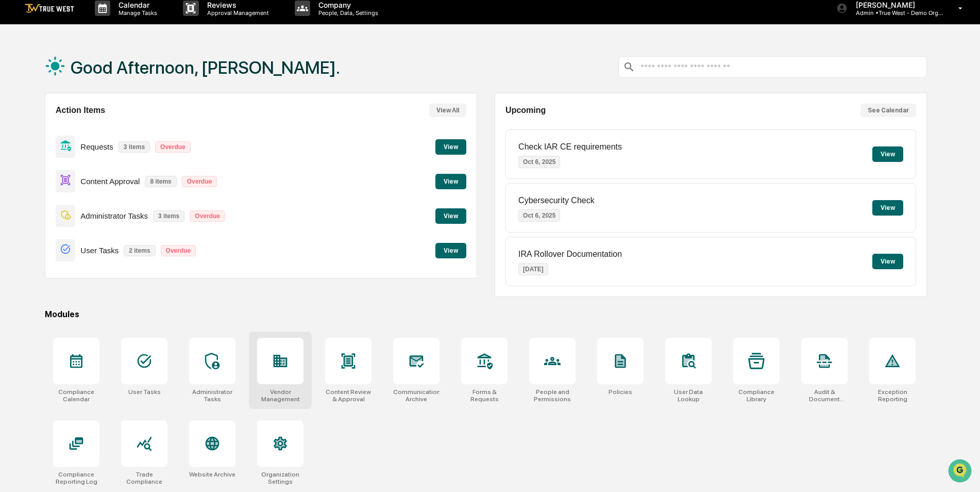 This screenshot has width=980, height=492. Describe the element at coordinates (448, 110) in the screenshot. I see `button: View All` at that location.